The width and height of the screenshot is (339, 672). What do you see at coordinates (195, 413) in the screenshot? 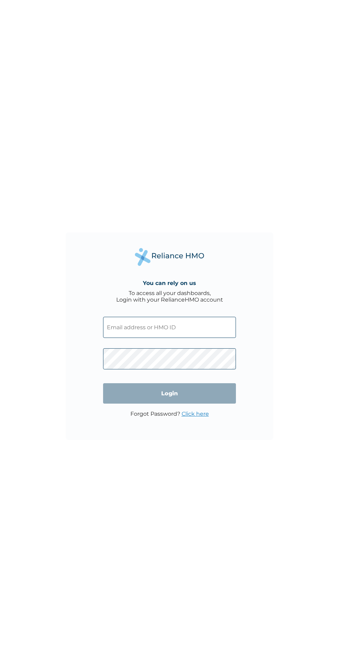
I see `a: Click here` at bounding box center [195, 413].